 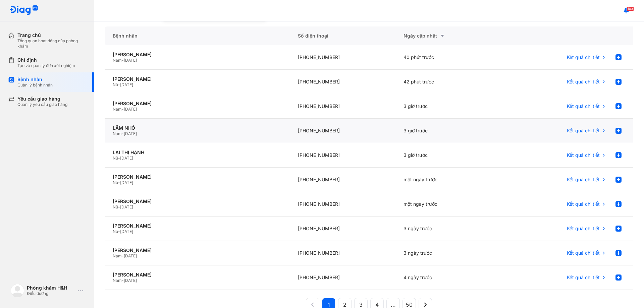 I want to click on div: Quản lý bệnh nhân, so click(x=35, y=85).